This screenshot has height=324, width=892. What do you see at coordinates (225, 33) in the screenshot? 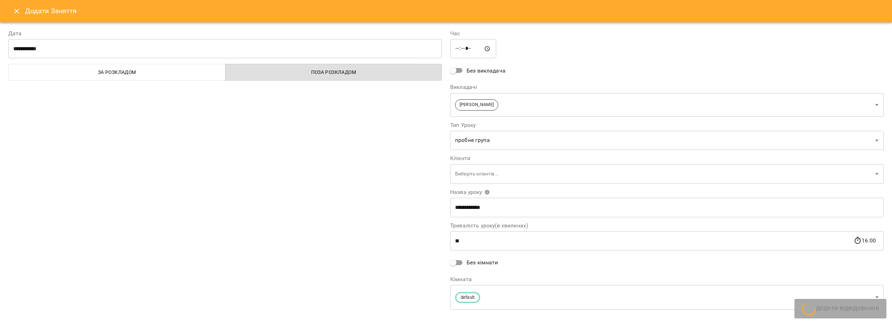
I see `label: Дата` at bounding box center [225, 33].